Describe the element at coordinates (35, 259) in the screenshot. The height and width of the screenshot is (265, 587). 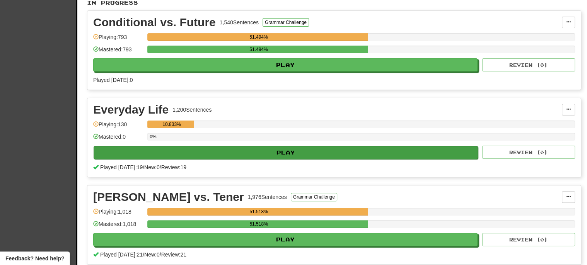
I see `span: Open feedback widget` at that location.